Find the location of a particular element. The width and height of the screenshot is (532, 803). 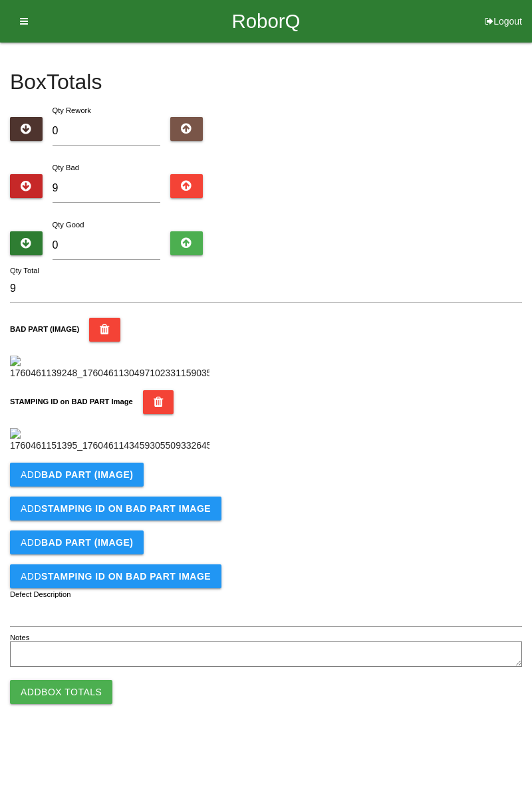

label: Qty Bad is located at coordinates (66, 167).